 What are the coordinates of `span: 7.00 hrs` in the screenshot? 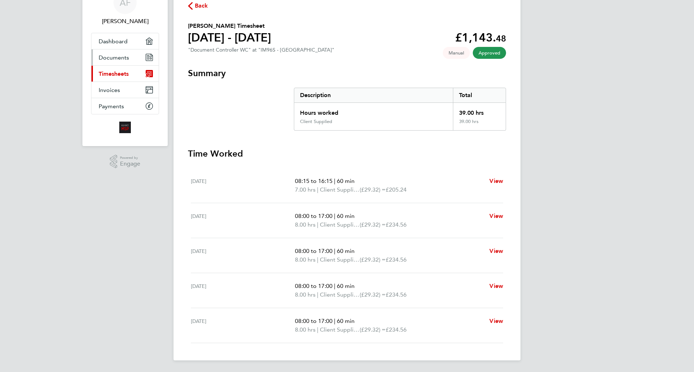 It's located at (305, 190).